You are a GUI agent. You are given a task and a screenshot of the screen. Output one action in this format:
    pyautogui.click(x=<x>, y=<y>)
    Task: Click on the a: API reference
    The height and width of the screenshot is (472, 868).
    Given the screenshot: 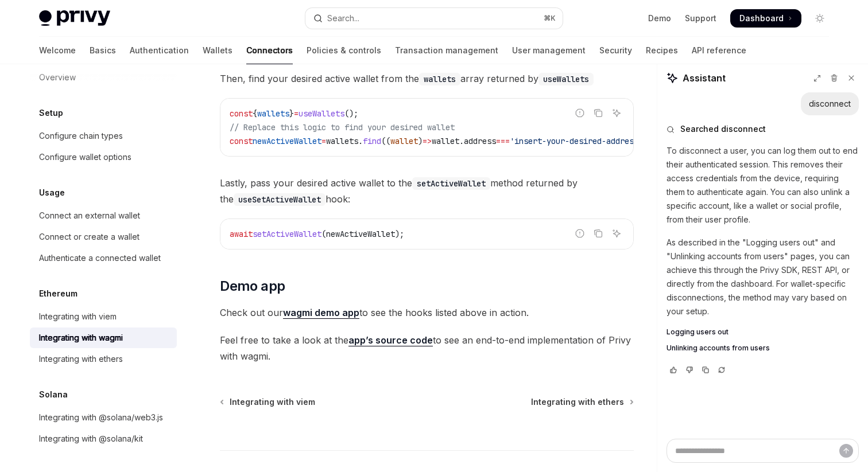 What is the action you would take?
    pyautogui.click(x=718, y=50)
    